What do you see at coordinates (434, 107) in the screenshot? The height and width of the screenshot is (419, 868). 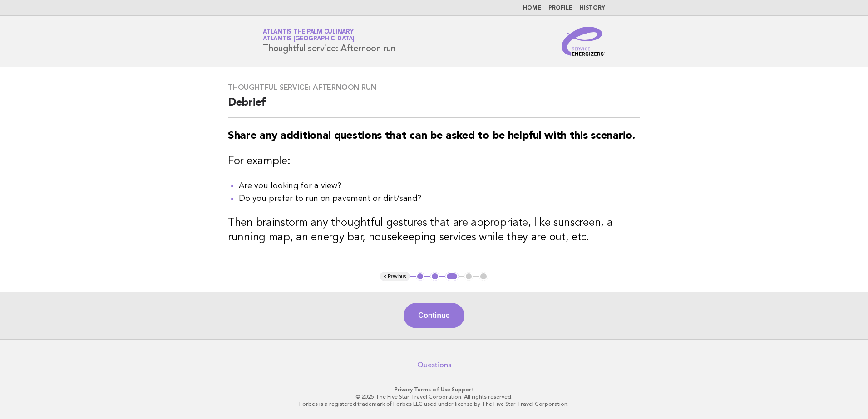 I see `h2: Debrief` at bounding box center [434, 107].